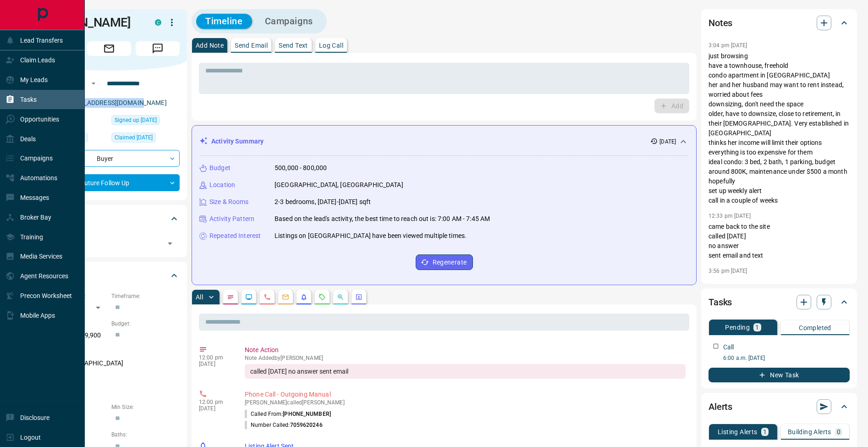 The height and width of the screenshot is (447, 868). Describe the element at coordinates (220, 168) in the screenshot. I see `p: Budget` at that location.